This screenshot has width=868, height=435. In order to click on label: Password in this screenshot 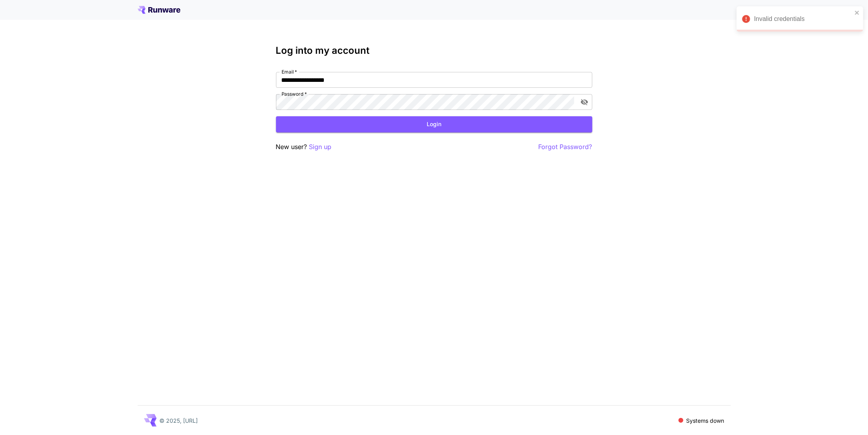, I will do `click(294, 94)`.